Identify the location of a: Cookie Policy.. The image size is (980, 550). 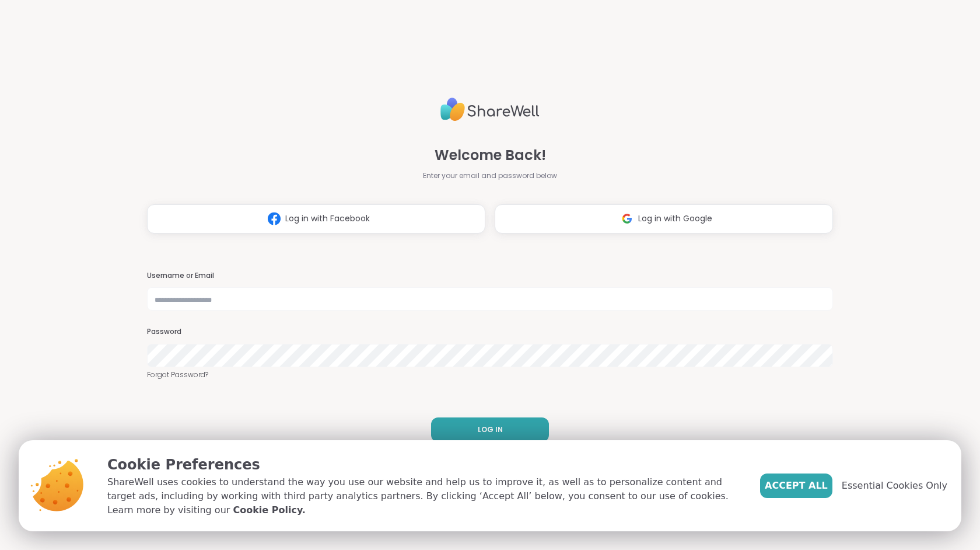
(269, 510).